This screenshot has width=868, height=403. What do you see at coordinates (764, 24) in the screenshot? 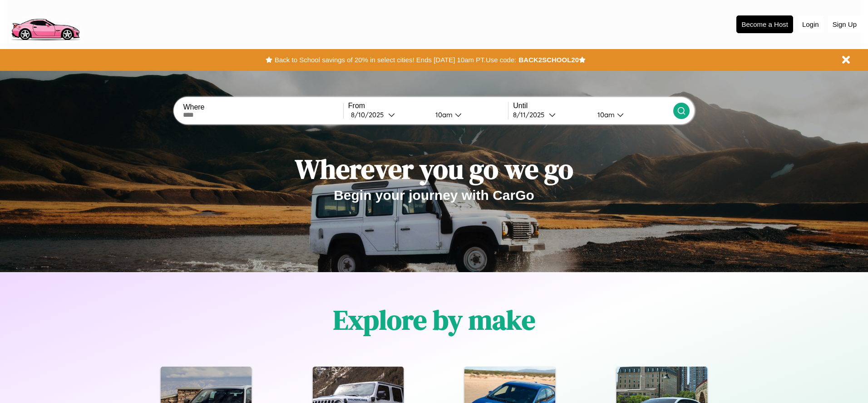
I see `button: Become a Host` at bounding box center [764, 24].